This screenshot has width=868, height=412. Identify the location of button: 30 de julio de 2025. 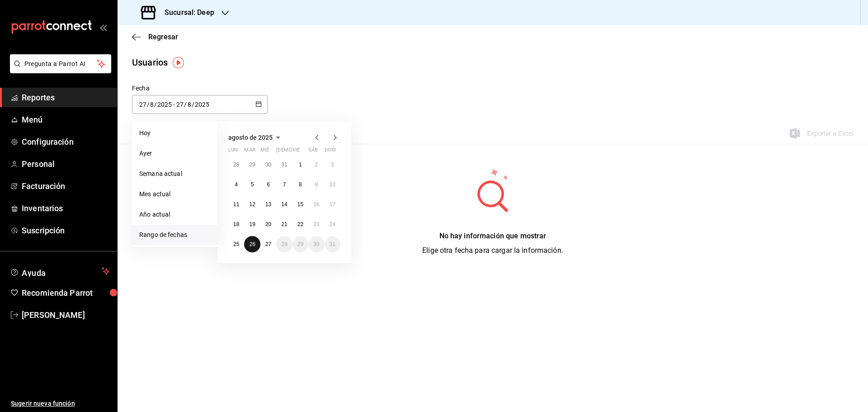
(268, 164).